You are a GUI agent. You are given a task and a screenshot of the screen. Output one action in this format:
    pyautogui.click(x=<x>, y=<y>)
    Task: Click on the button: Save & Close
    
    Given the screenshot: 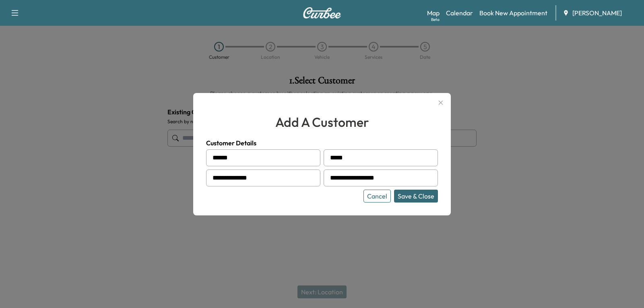 What is the action you would take?
    pyautogui.click(x=416, y=196)
    